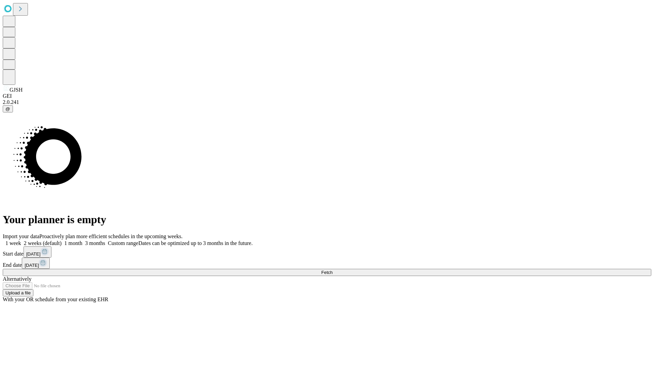 Image resolution: width=654 pixels, height=368 pixels. I want to click on button: Upload a file, so click(18, 293).